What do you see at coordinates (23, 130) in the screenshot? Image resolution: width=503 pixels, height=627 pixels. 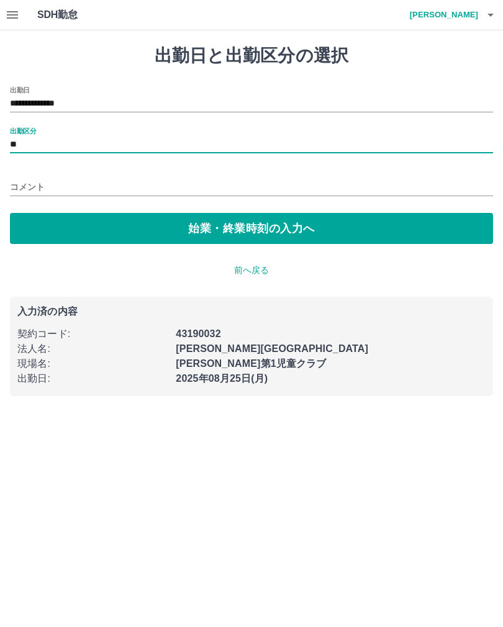 I see `label: 出勤区分` at bounding box center [23, 130].